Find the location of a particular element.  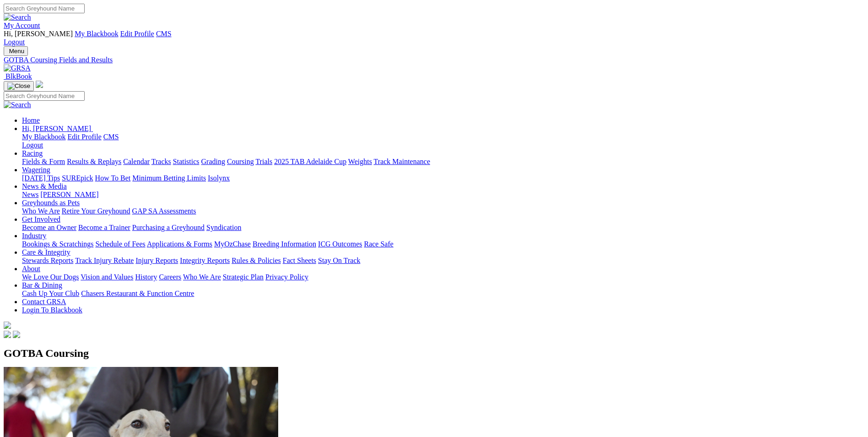

a: Rules & Policies is located at coordinates (256, 260).